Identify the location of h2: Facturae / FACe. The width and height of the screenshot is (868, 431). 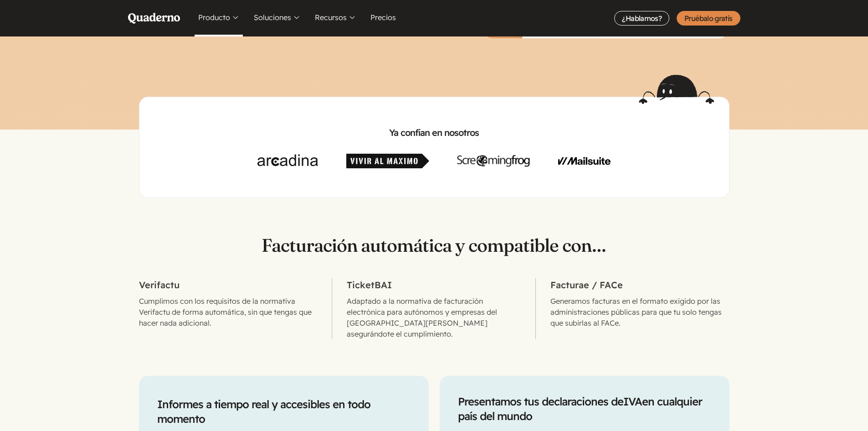
(640, 285).